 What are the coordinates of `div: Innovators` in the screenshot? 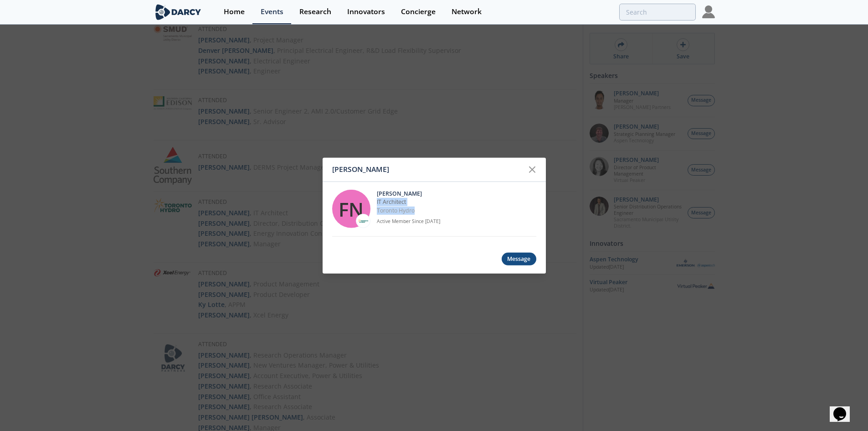 It's located at (366, 12).